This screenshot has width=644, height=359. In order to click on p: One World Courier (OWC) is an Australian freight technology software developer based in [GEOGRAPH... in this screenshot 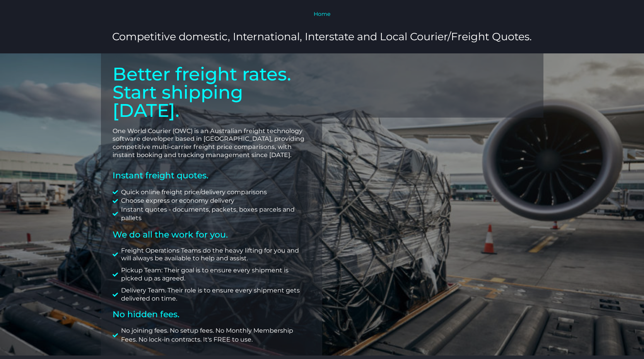, I will do `click(212, 143)`.